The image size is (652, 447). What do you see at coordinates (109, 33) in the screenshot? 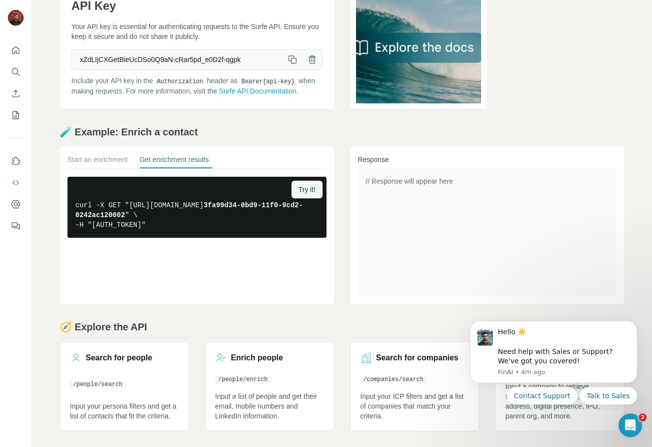
I see `div: Hello ☀️ ​ Need help with Sales or Support? We've got you covered!` at bounding box center [109, 33].